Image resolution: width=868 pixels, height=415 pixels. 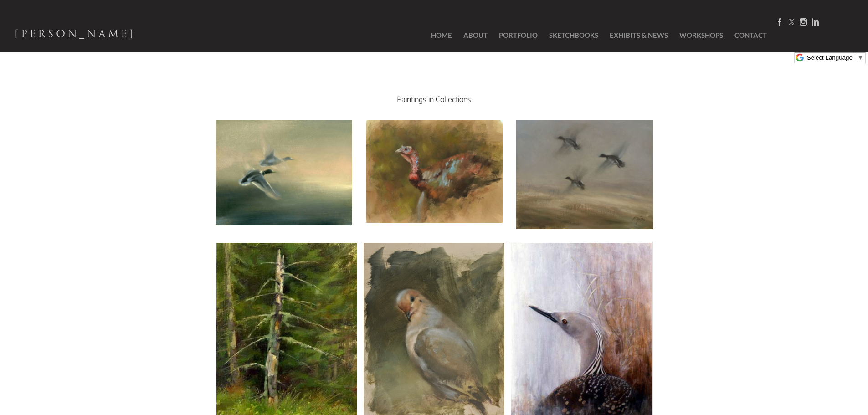 What do you see at coordinates (475, 35) in the screenshot?
I see `a: About` at bounding box center [475, 35].